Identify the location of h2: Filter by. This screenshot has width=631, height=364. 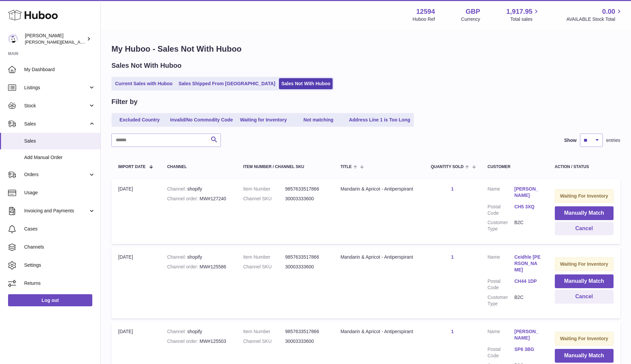
(125, 101).